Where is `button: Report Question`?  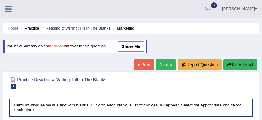 button: Report Question is located at coordinates (199, 64).